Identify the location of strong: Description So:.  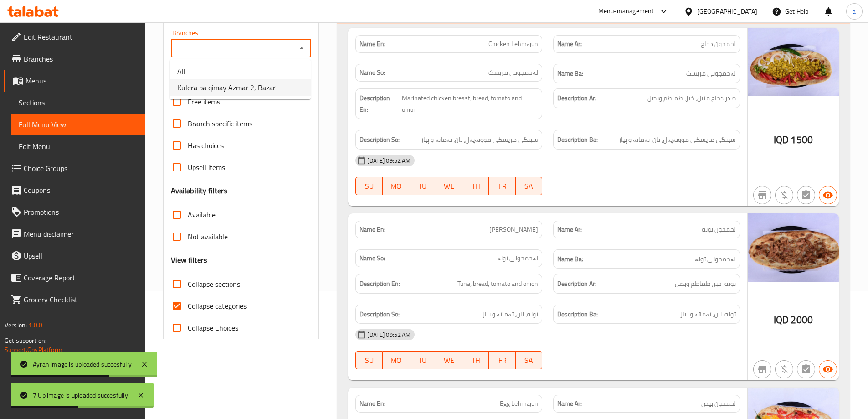
(380, 140).